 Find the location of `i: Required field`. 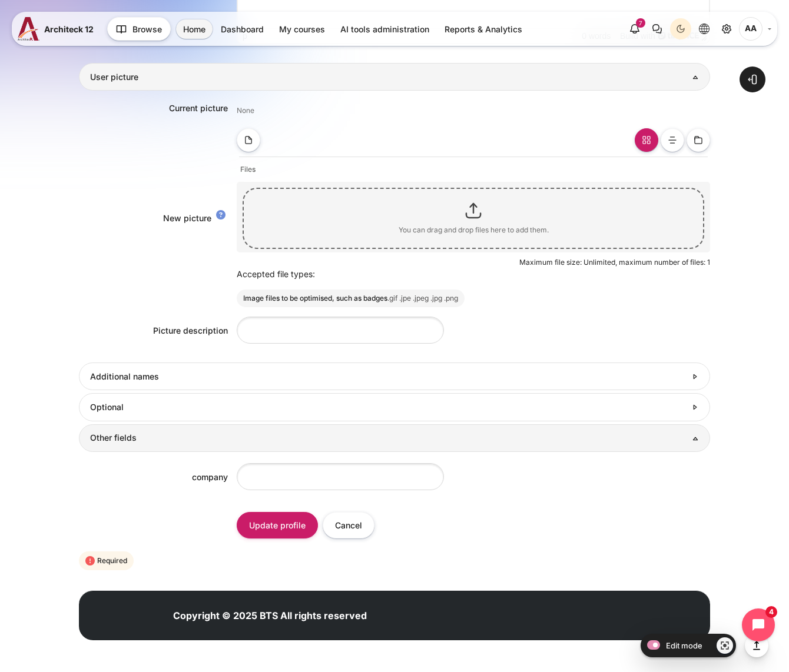

i: Required field is located at coordinates (92, 561).